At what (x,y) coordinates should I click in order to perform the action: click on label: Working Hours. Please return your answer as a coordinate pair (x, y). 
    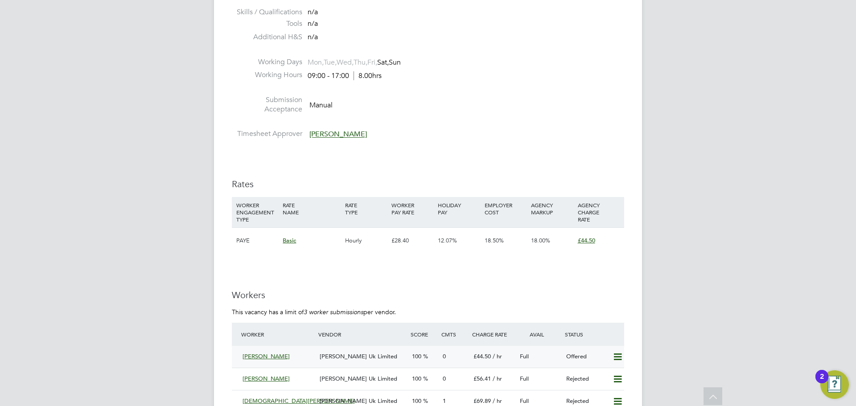
    Looking at the image, I should click on (267, 75).